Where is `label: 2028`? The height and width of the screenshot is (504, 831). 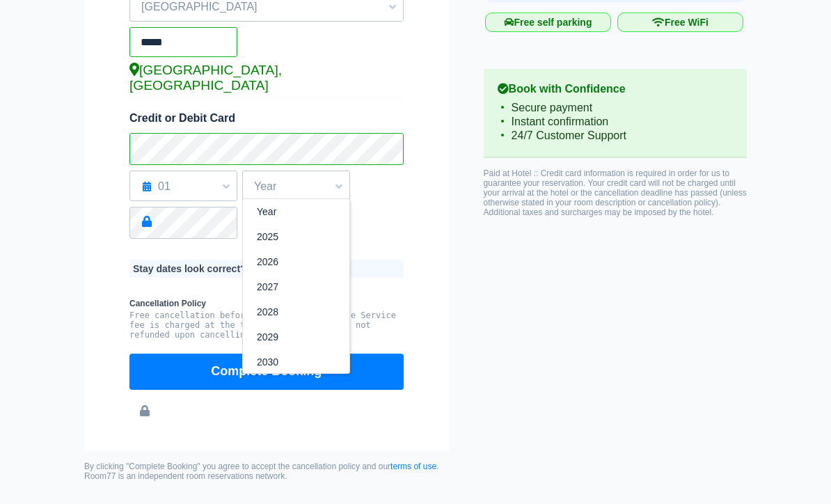
label: 2028 is located at coordinates (296, 312).